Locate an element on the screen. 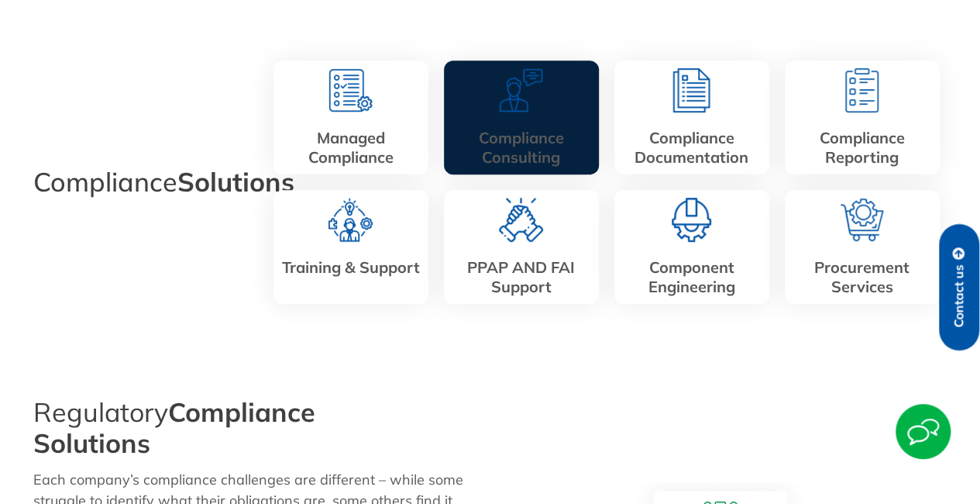 The width and height of the screenshot is (980, 504). a: Compliance Documentation is located at coordinates (691, 148).